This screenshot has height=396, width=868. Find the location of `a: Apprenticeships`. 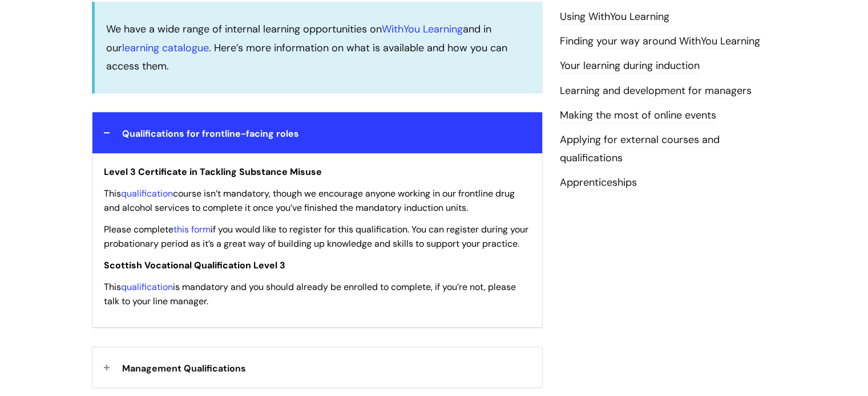

a: Apprenticeships is located at coordinates (598, 183).